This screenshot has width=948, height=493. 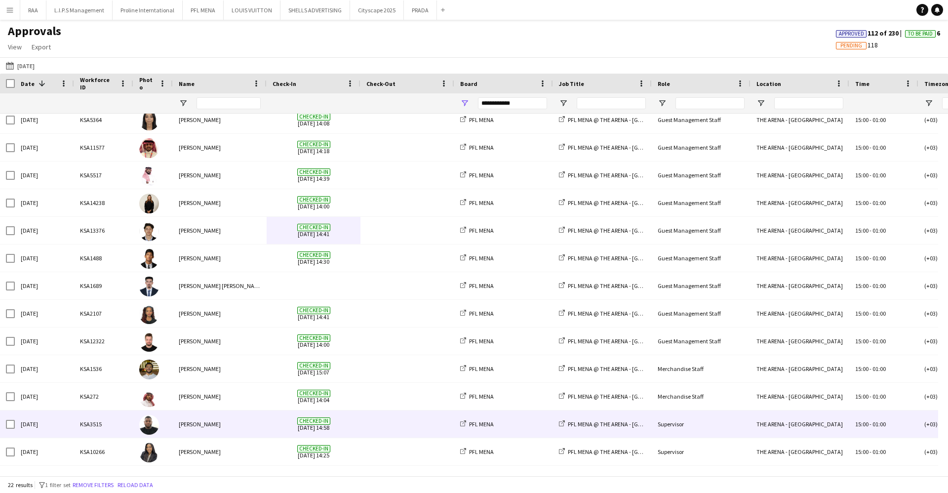 I want to click on input: Name Filter Input, so click(x=229, y=103).